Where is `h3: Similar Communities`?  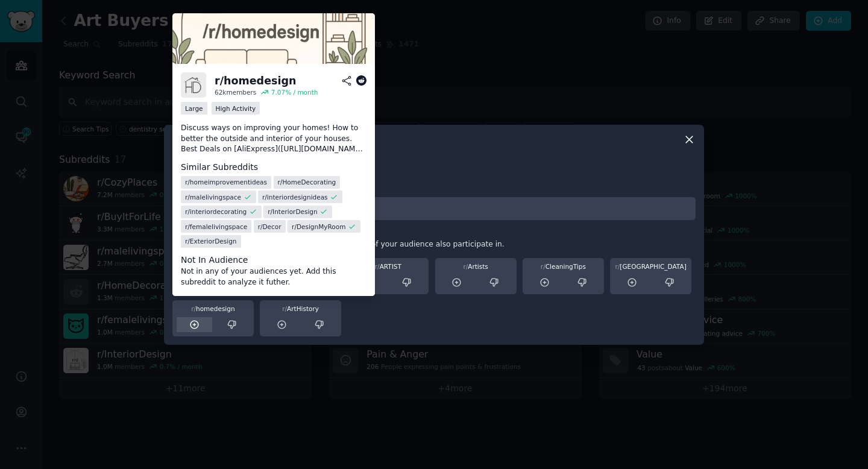 h3: Similar Communities is located at coordinates (434, 232).